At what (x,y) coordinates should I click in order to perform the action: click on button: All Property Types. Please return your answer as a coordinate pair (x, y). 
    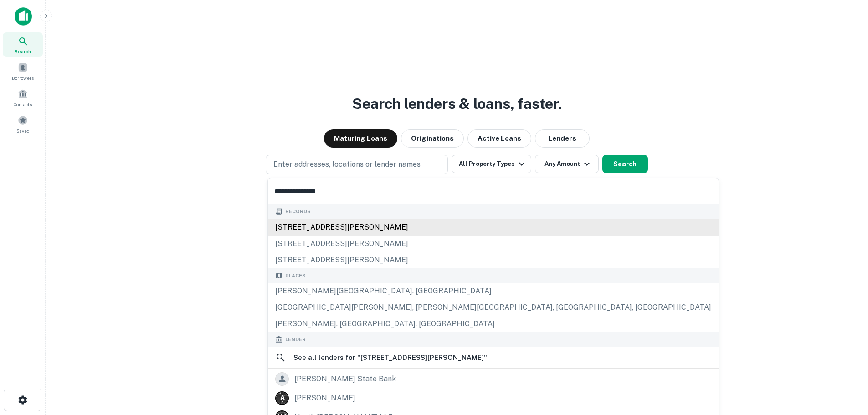
    Looking at the image, I should click on (491, 164).